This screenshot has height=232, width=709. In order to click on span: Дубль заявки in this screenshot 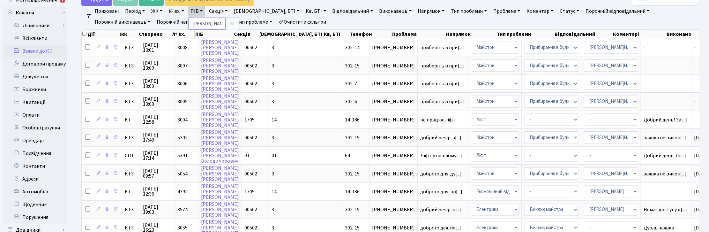, I will do `click(666, 228)`.